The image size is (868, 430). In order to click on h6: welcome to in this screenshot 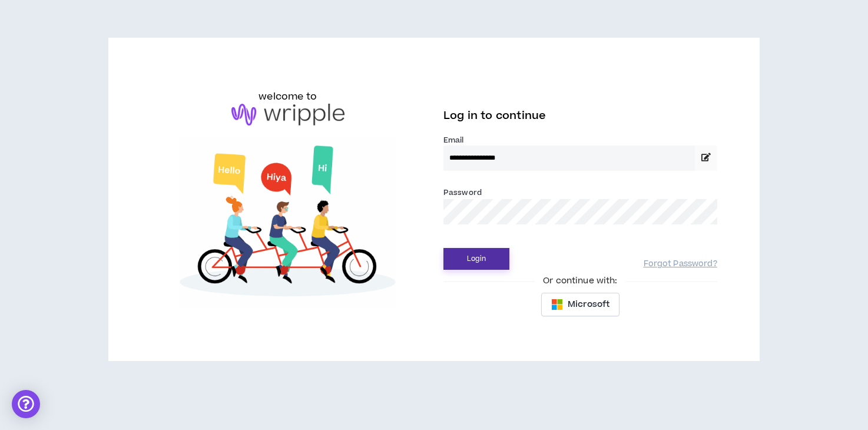, I will do `click(287, 97)`.